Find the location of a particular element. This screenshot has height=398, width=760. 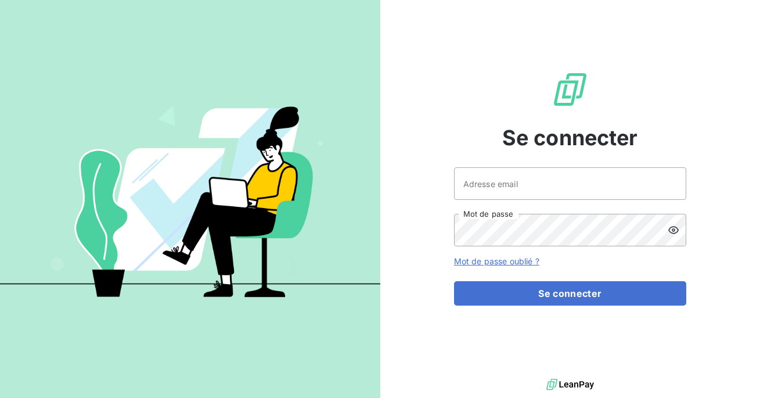

input: placeholder is located at coordinates (570, 183).